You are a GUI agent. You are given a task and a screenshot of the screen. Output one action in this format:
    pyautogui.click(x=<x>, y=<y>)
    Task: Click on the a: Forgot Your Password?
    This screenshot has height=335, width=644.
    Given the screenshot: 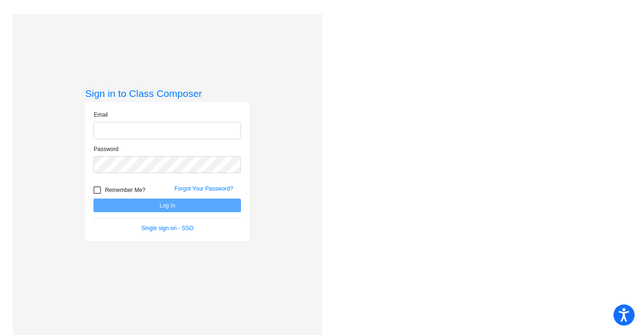 What is the action you would take?
    pyautogui.click(x=203, y=188)
    